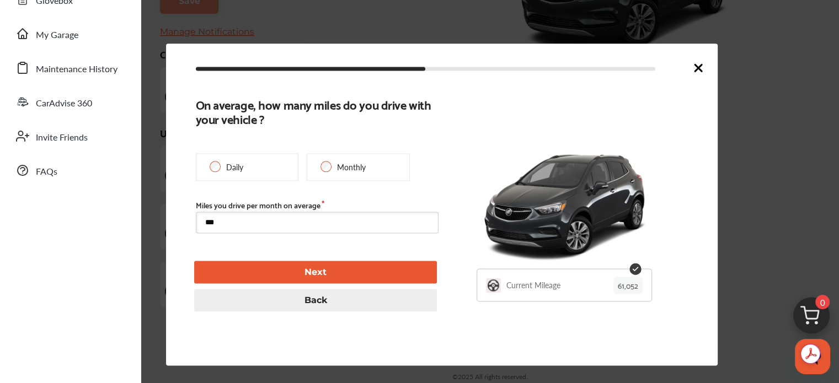 The image size is (839, 383). Describe the element at coordinates (351, 167) in the screenshot. I see `p: Monthly` at that location.